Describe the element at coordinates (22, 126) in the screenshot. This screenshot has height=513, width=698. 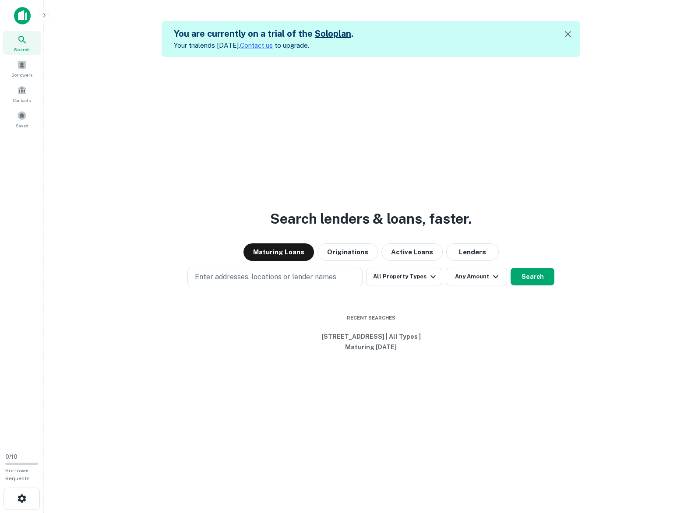
I see `span: Saved` at that location.